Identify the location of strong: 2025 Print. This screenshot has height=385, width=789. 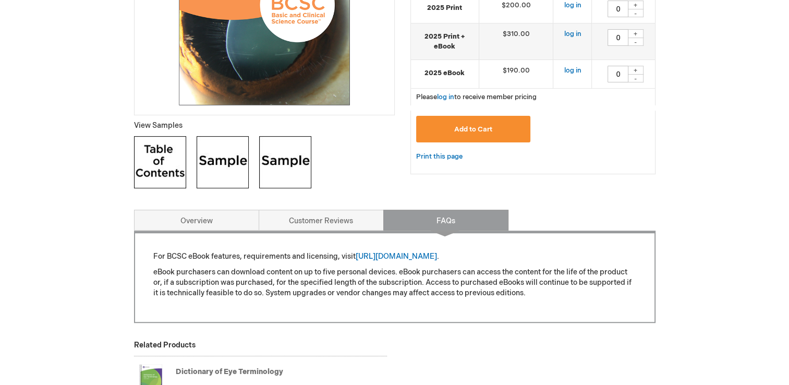
(445, 8).